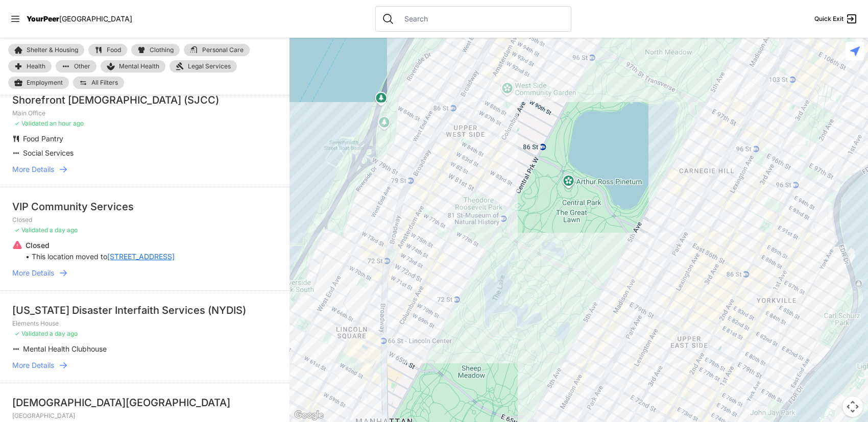 This screenshot has width=868, height=422. Describe the element at coordinates (44, 83) in the screenshot. I see `span: Employment` at that location.